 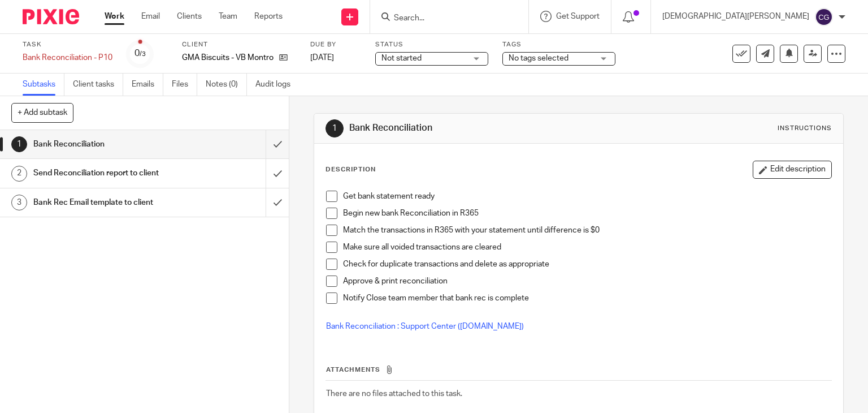 What do you see at coordinates (350, 170) in the screenshot?
I see `p: Description` at bounding box center [350, 170].